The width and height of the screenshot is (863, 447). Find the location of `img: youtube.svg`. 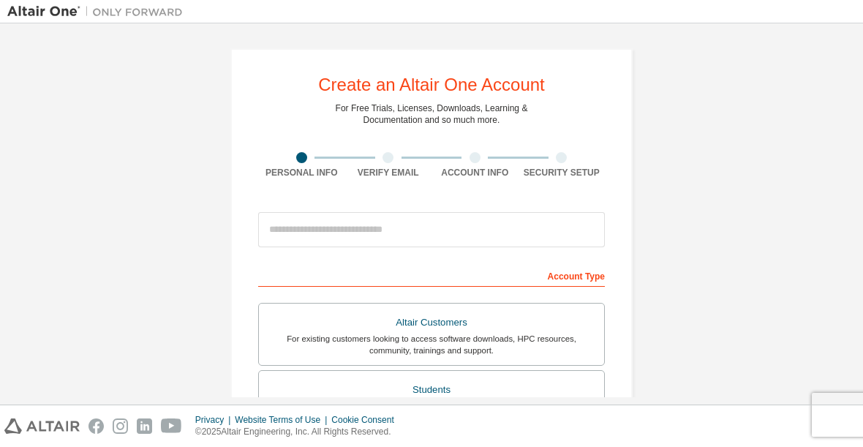

img: youtube.svg is located at coordinates (171, 426).